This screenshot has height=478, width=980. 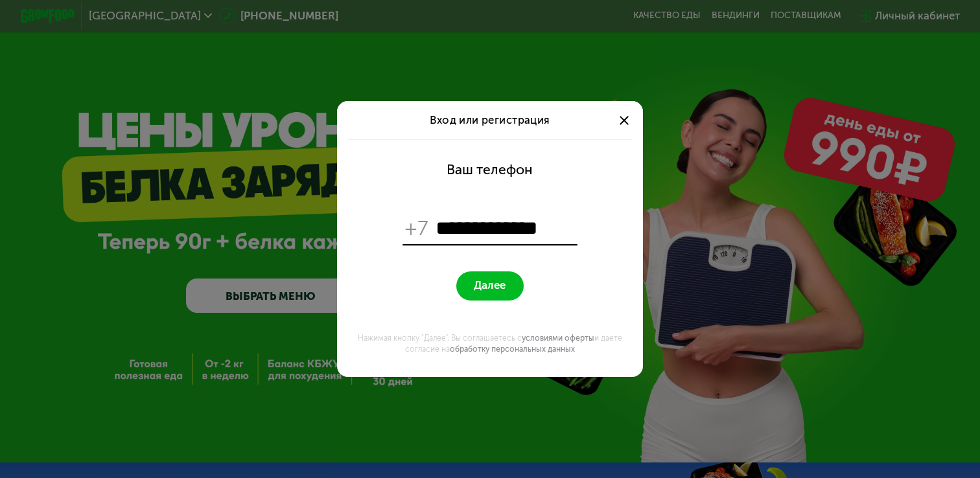 What do you see at coordinates (489, 344) in the screenshot?
I see `div: Нажимая кнопку "Далее", Вы соглашаетесь с и даете согласие на` at bounding box center [489, 344].